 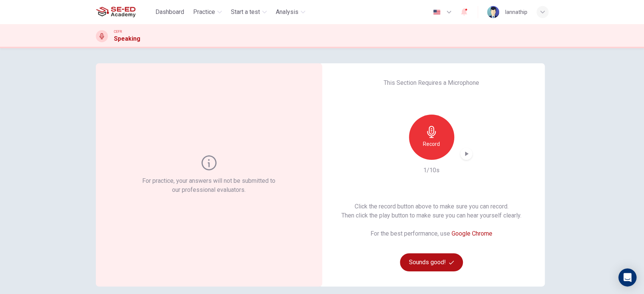 I want to click on a: Dashboard, so click(x=170, y=12).